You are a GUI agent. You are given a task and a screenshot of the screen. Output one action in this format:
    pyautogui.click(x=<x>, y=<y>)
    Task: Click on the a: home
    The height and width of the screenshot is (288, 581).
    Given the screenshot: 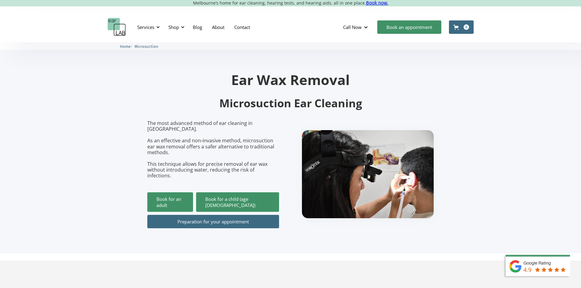 What is the action you would take?
    pyautogui.click(x=117, y=27)
    